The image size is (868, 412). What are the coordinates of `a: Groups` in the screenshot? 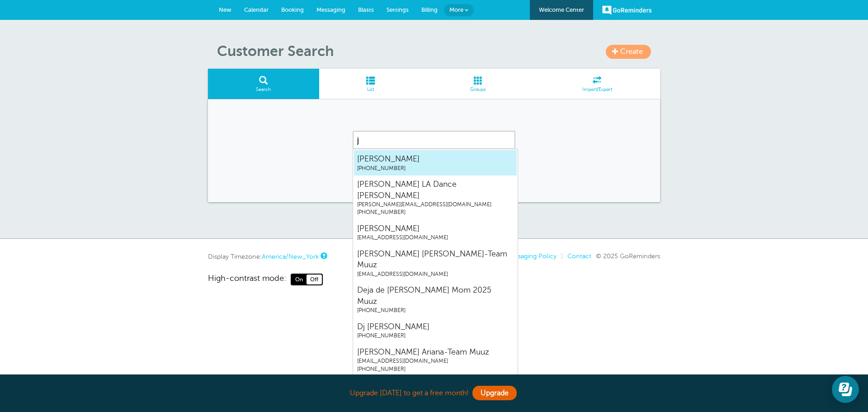 It's located at (478, 83).